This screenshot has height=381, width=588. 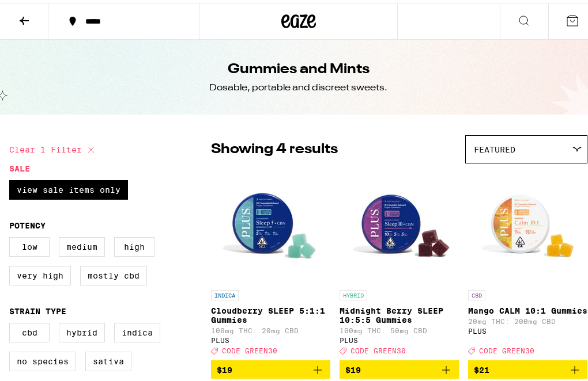 What do you see at coordinates (69, 187) in the screenshot?
I see `label: View Sale Items Only` at bounding box center [69, 187].